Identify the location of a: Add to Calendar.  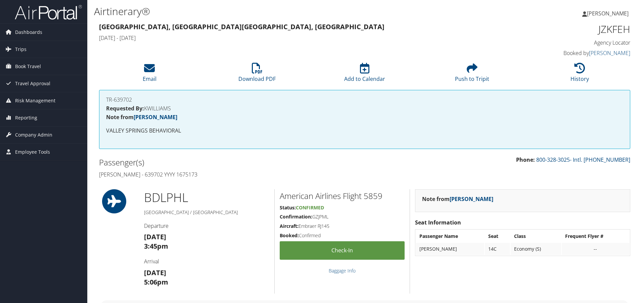
(365, 75).